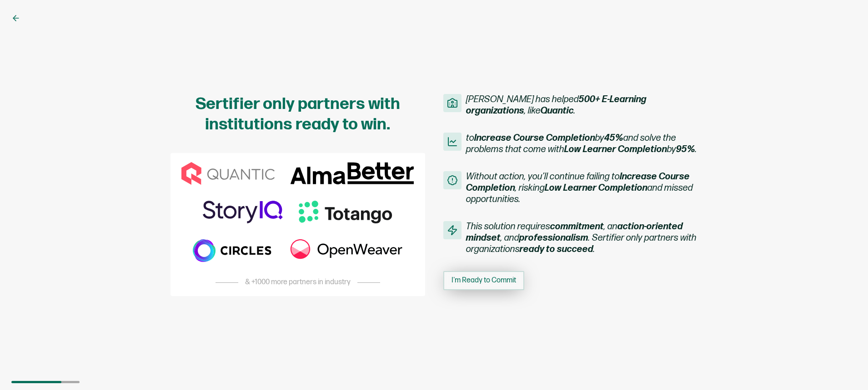 Image resolution: width=868 pixels, height=390 pixels. Describe the element at coordinates (846, 368) in the screenshot. I see `div: Chat Widget` at that location.